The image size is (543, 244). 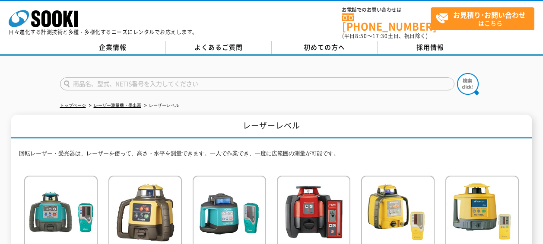 What do you see at coordinates (161, 105) in the screenshot?
I see `li: レーザーレベル` at bounding box center [161, 105].